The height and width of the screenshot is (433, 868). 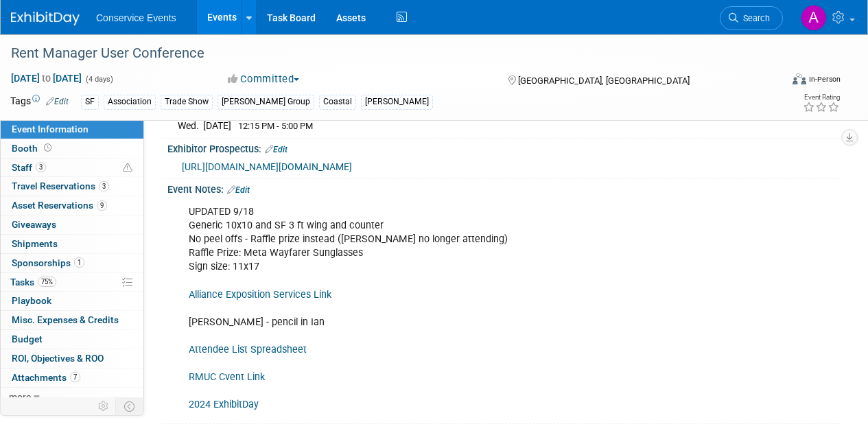 What do you see at coordinates (248, 350) in the screenshot?
I see `a: Attendee List Spreadsheet` at bounding box center [248, 350].